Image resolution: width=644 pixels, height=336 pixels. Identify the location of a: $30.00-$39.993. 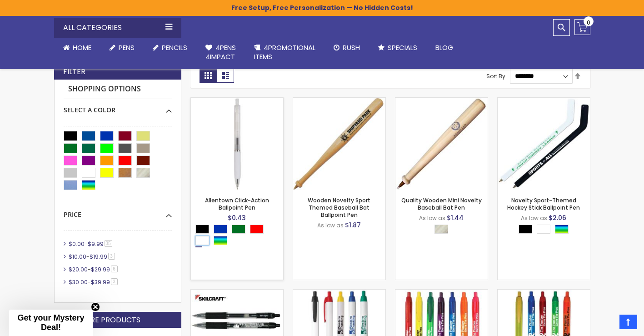
(94, 282).